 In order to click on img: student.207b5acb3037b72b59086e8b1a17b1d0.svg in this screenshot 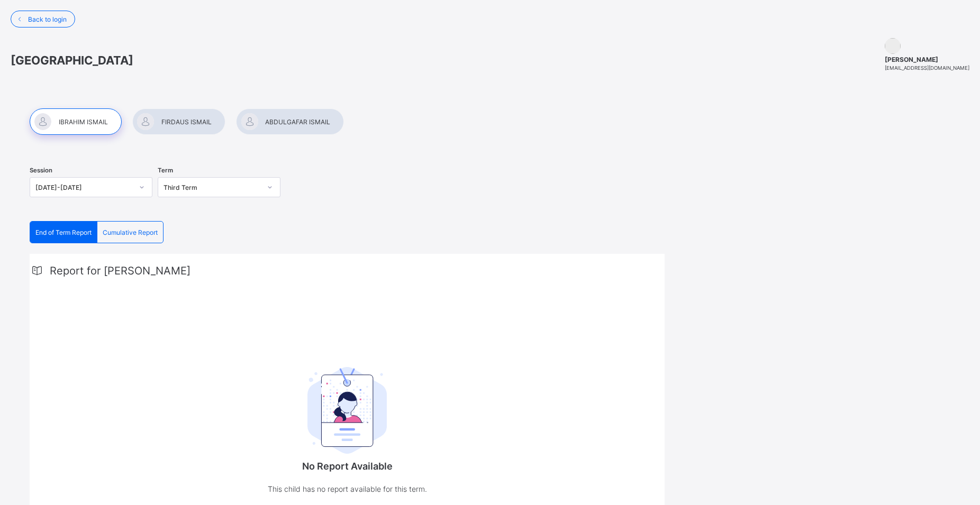, I will do `click(347, 410)`.